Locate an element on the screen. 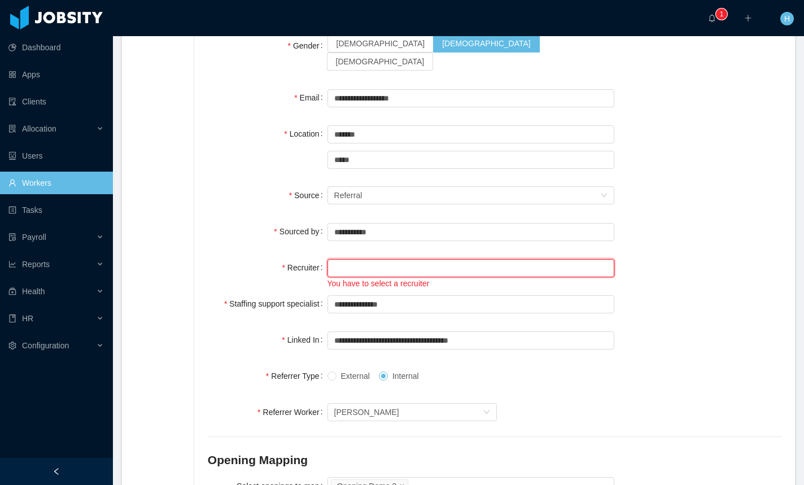 This screenshot has height=485, width=804. label: Location is located at coordinates (306, 134).